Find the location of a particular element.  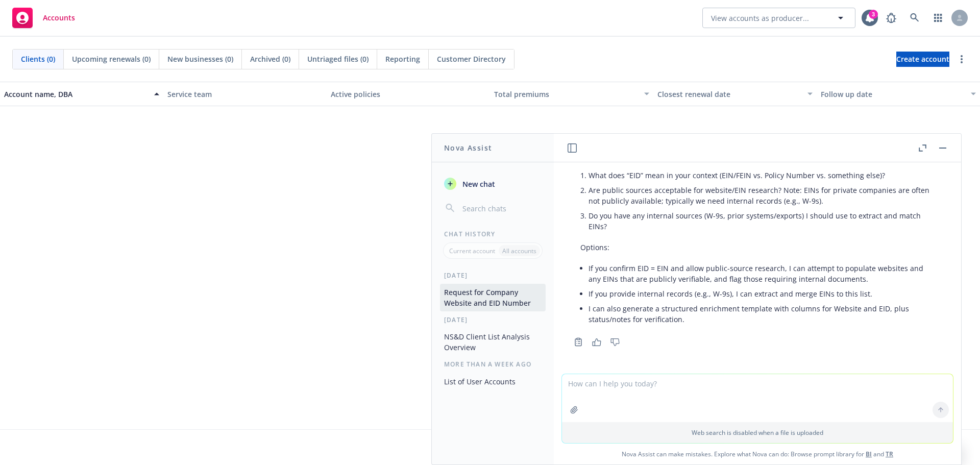

p: Current account is located at coordinates (472, 250).